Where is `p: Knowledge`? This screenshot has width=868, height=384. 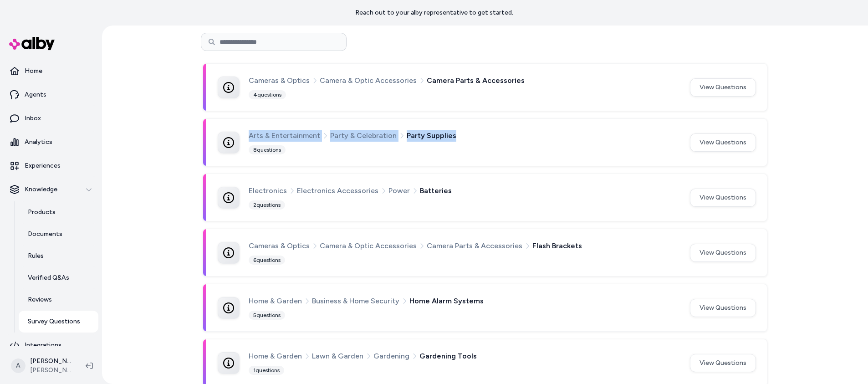
p: Knowledge is located at coordinates (41, 189).